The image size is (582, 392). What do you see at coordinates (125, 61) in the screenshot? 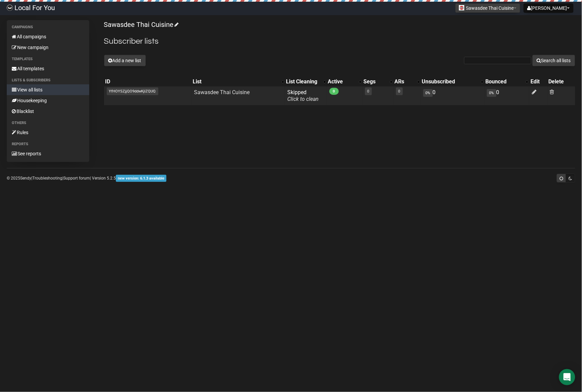
I see `button: Add a new list` at bounding box center [125, 61].